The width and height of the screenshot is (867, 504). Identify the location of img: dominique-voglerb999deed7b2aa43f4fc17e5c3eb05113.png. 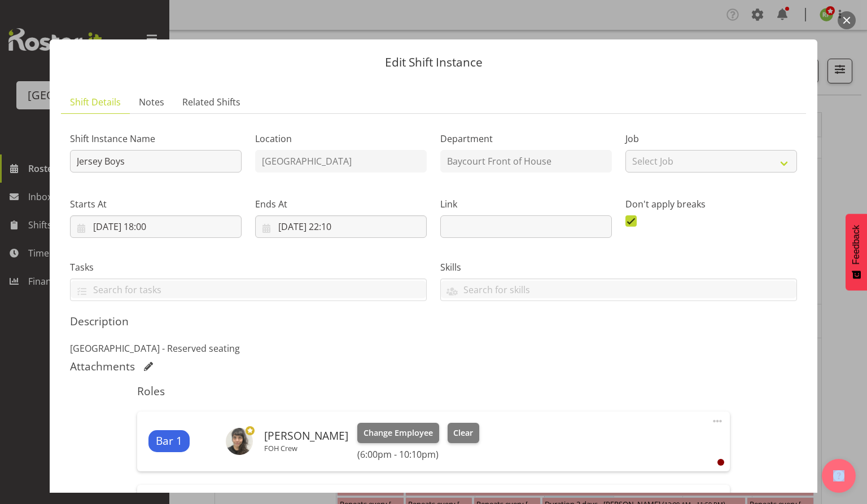
(239, 441).